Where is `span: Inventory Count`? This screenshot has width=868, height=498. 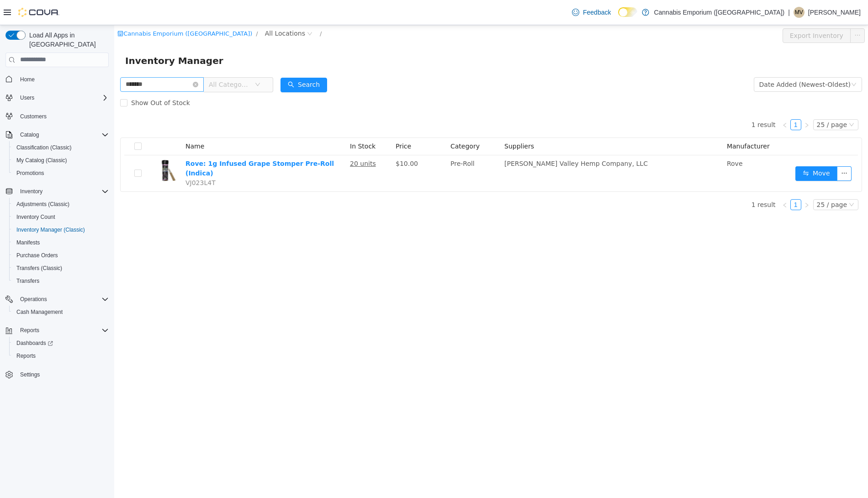
span: Inventory Count is located at coordinates (36, 217).